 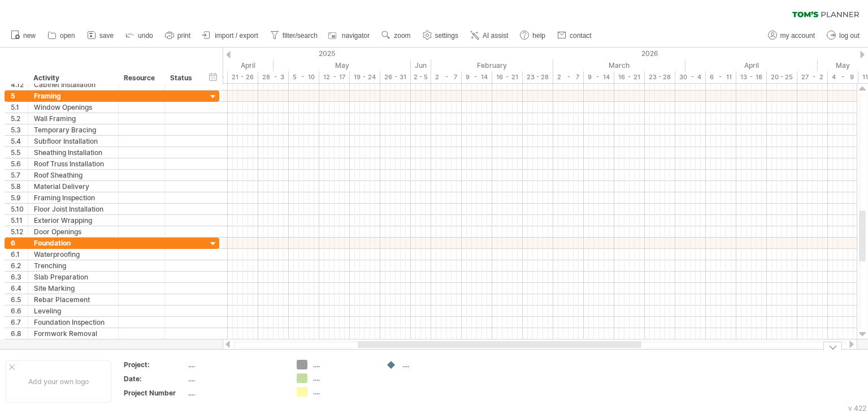 What do you see at coordinates (106, 36) in the screenshot?
I see `span: save` at bounding box center [106, 36].